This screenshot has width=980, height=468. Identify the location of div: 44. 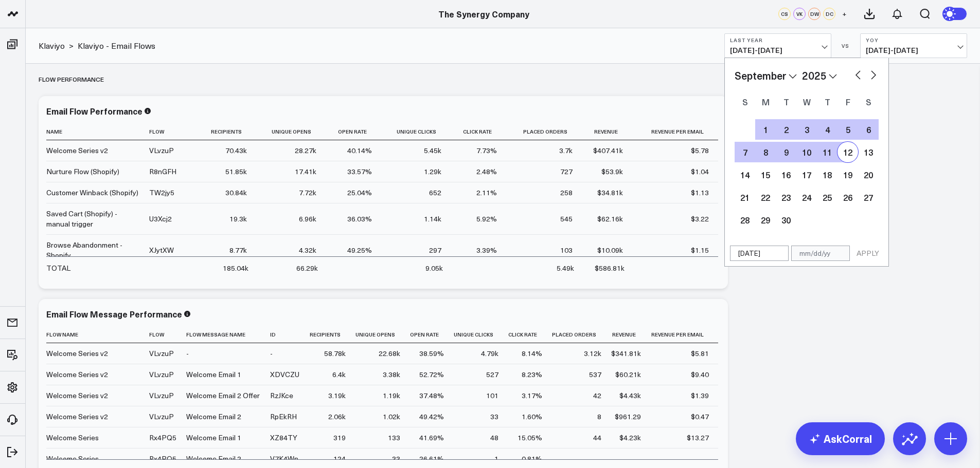
(597, 438).